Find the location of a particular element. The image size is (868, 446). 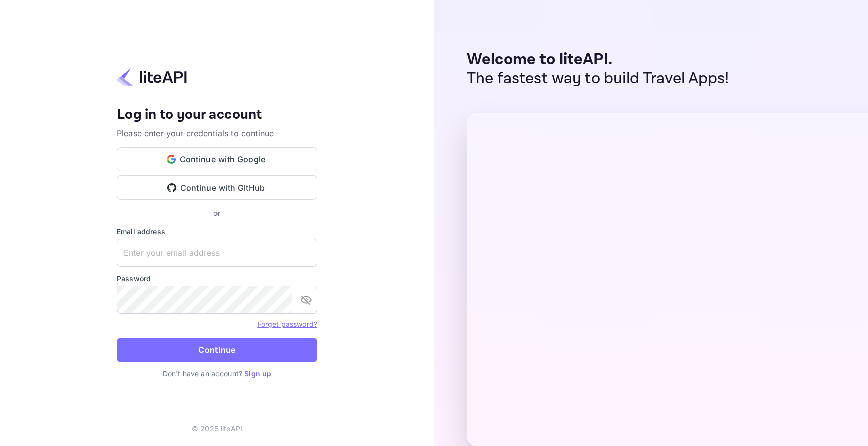

p: or is located at coordinates (217, 213).